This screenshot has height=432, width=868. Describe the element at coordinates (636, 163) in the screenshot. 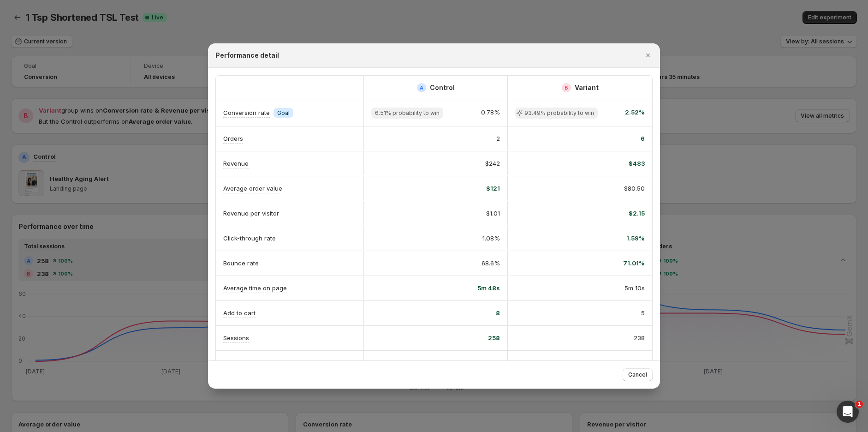

I see `span: $483` at that location.